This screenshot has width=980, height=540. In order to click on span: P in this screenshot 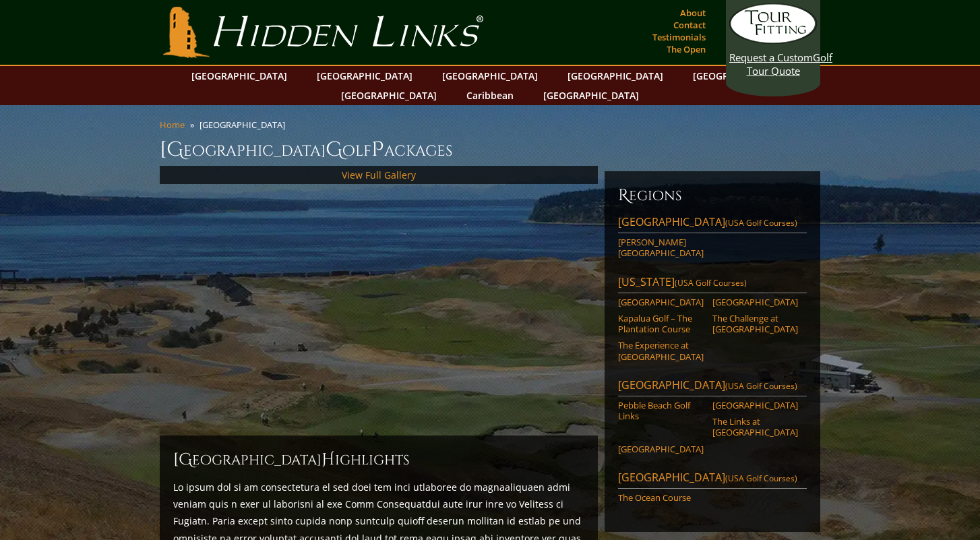, I will do `click(378, 150)`.